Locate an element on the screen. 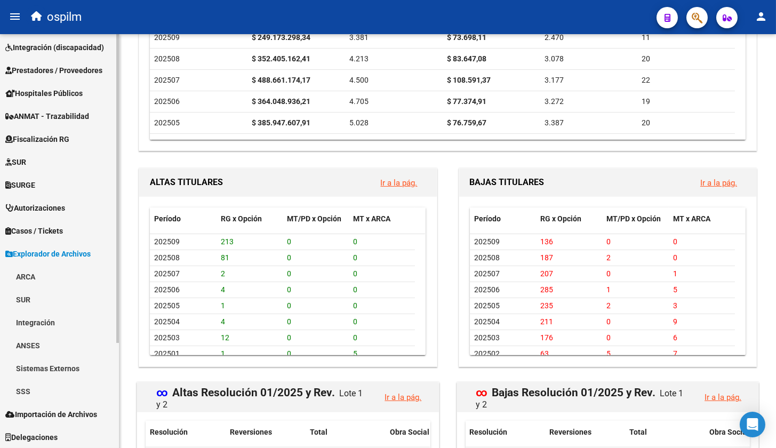  span: 202502 is located at coordinates (487, 354).